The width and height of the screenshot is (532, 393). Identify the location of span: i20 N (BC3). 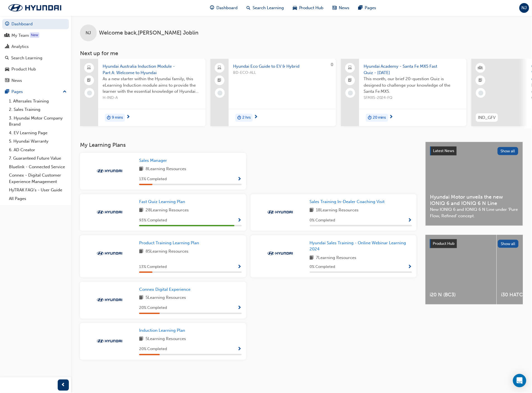
(461, 295).